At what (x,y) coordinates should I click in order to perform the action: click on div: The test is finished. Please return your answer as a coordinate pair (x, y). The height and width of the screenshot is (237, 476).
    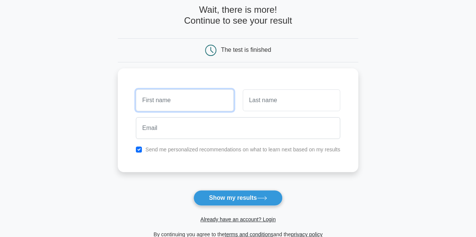
    Looking at the image, I should click on (245, 50).